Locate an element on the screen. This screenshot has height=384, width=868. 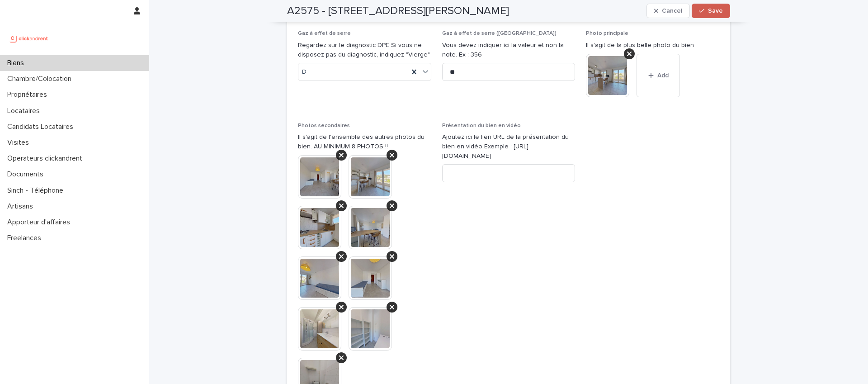
p: Sinch - Téléphone is located at coordinates (37, 190).